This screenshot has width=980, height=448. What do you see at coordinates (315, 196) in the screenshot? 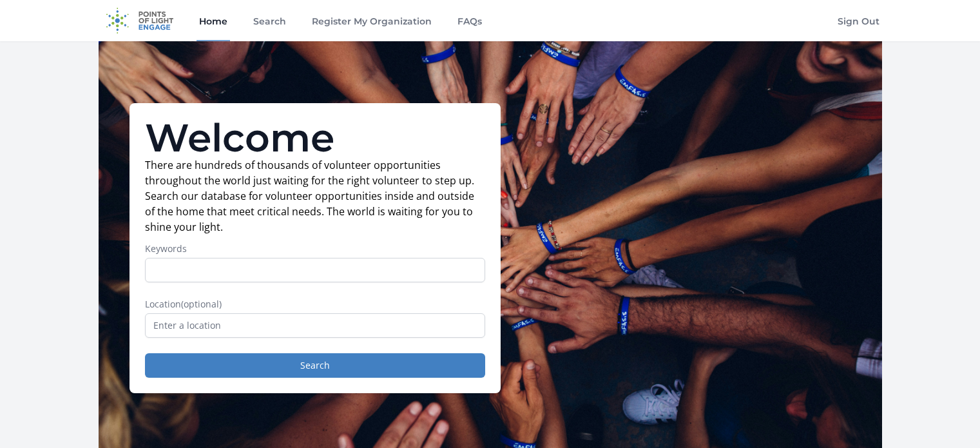
I see `p: There are hundreds of thousands of volunteer opportunities throughout the world just waiting for ...` at bounding box center [315, 196].